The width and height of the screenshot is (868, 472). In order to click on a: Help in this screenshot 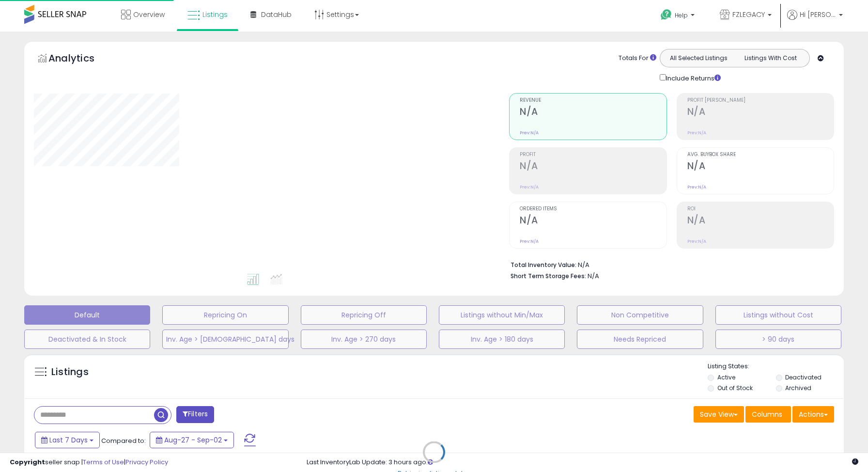, I will do `click(679, 17)`.